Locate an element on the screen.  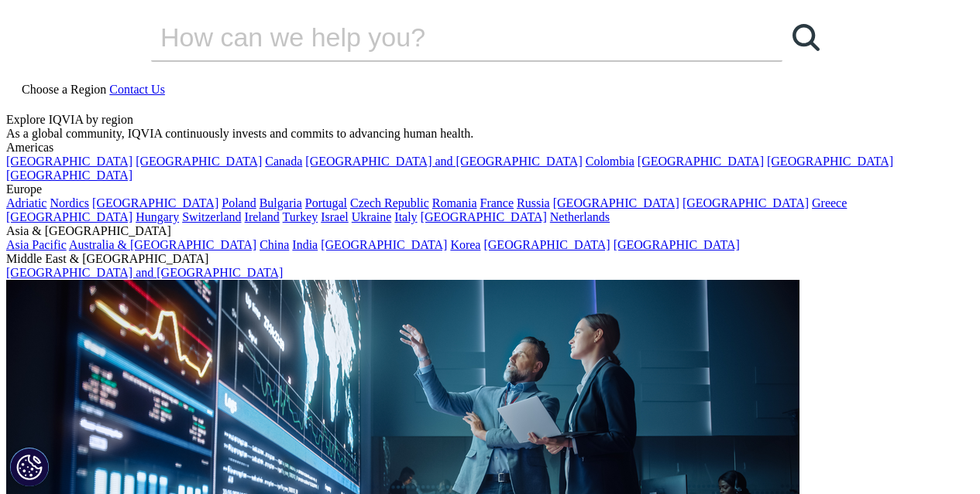
a: Israel is located at coordinates (335, 217).